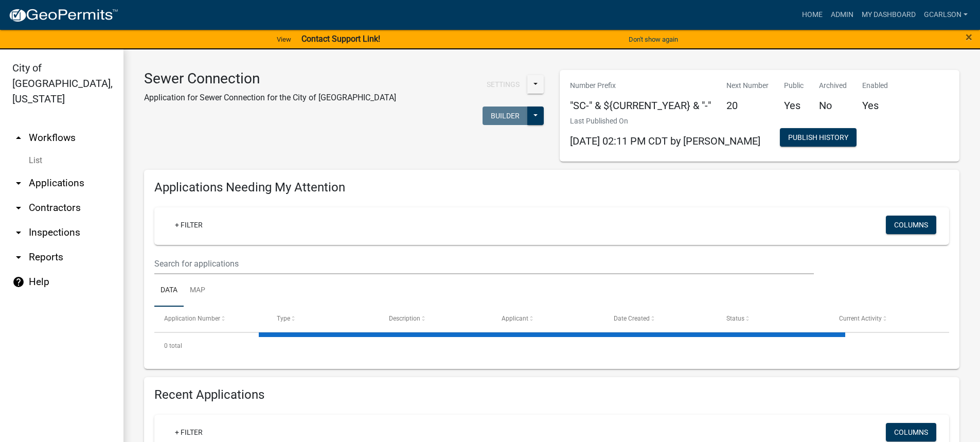 The width and height of the screenshot is (980, 442). What do you see at coordinates (270, 79) in the screenshot?
I see `h3: Sewer Connection` at bounding box center [270, 79].